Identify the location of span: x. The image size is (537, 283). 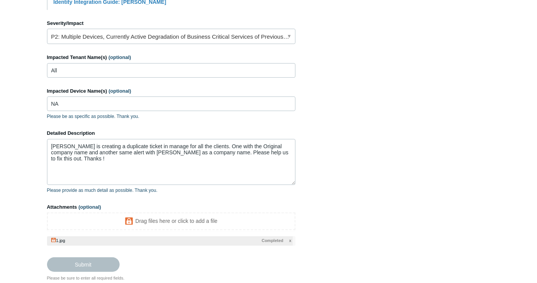
(290, 240).